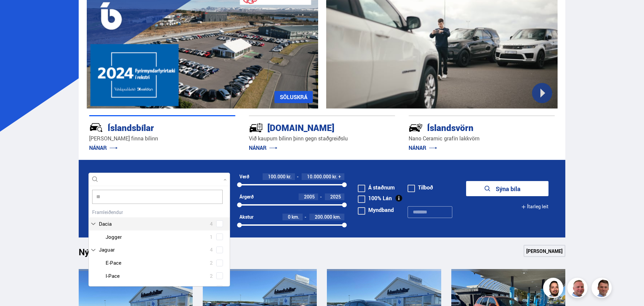 Image resolution: width=644 pixels, height=306 pixels. I want to click on span: 200.000, so click(323, 217).